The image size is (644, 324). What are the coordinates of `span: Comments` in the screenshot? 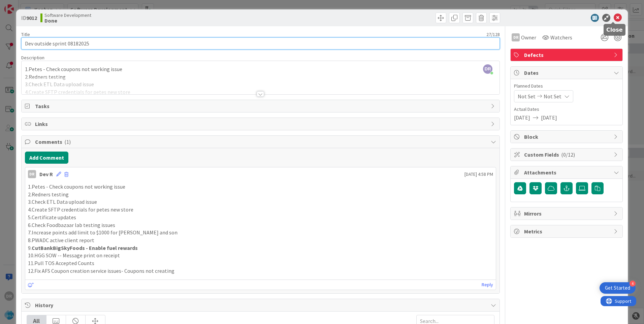 It's located at (261, 142).